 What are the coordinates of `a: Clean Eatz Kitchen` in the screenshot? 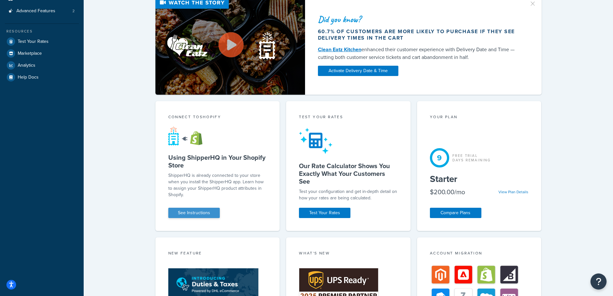 It's located at (339, 49).